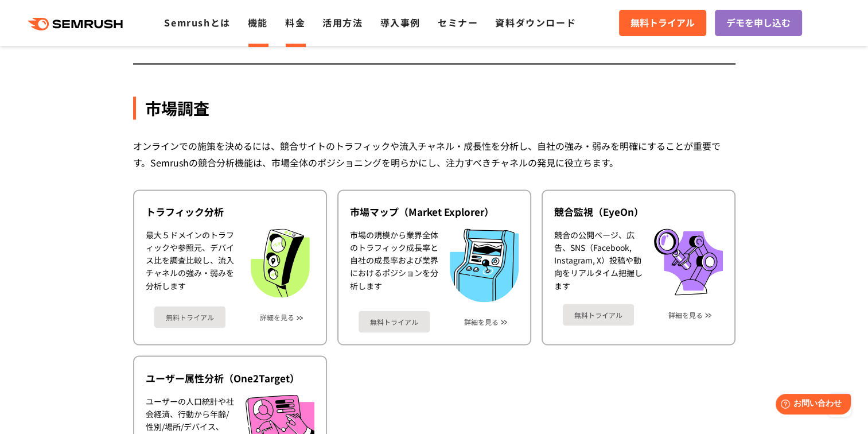 The height and width of the screenshot is (434, 868). What do you see at coordinates (758, 23) in the screenshot?
I see `span: デモを申し込む` at bounding box center [758, 23].